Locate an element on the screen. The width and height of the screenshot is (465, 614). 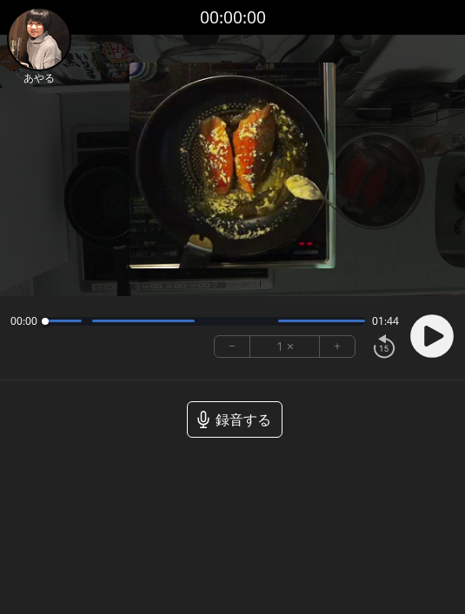
span: 00:00 is located at coordinates (23, 322).